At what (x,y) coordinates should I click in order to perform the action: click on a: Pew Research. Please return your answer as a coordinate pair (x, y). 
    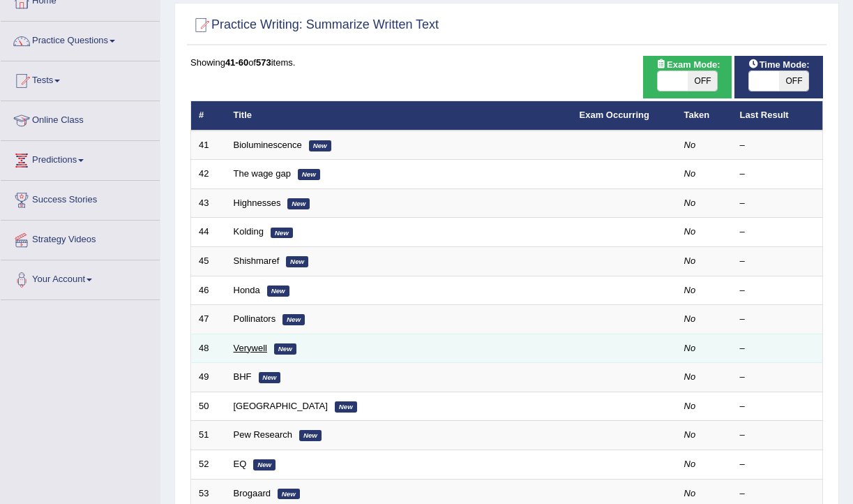
    Looking at the image, I should click on (263, 434).